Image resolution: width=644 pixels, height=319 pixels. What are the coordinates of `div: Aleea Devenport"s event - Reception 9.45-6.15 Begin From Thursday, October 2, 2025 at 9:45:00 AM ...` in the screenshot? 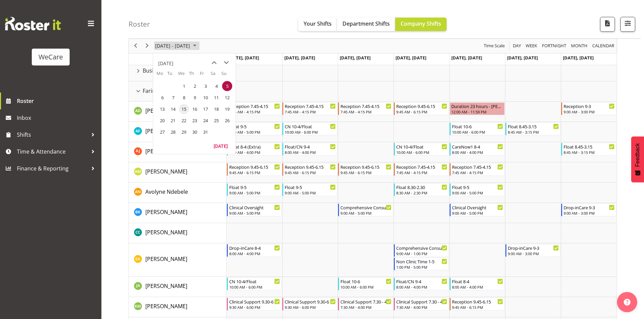 It's located at (421, 109).